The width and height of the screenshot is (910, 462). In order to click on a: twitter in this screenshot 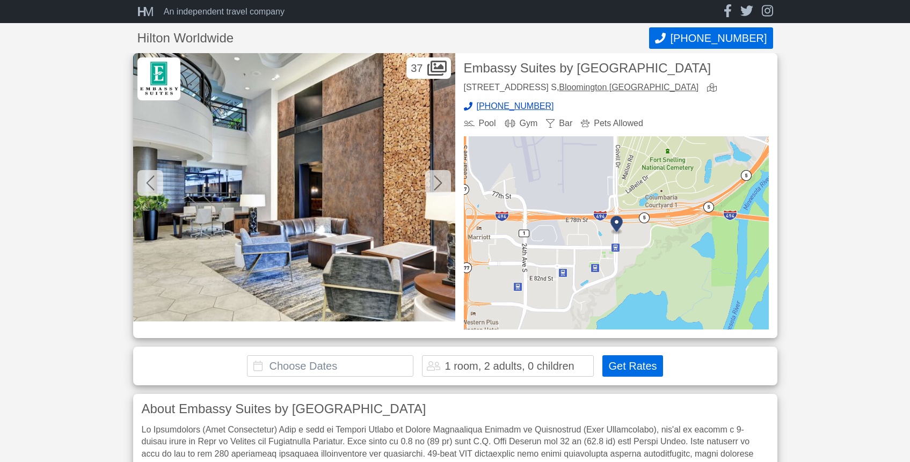, I will do `click(747, 11)`.